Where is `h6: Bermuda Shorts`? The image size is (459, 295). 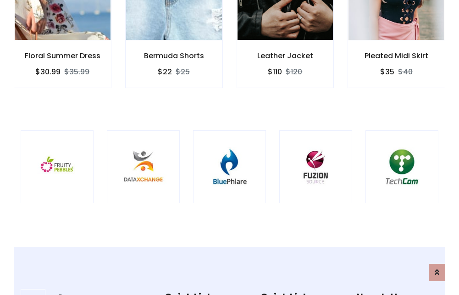
h6: Bermuda Shorts is located at coordinates (174, 56).